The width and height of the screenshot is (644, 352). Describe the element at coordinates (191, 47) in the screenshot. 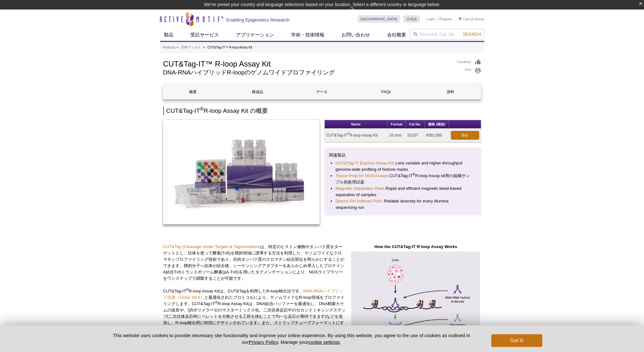

I see `a: ChIPアッセイ` at that location.